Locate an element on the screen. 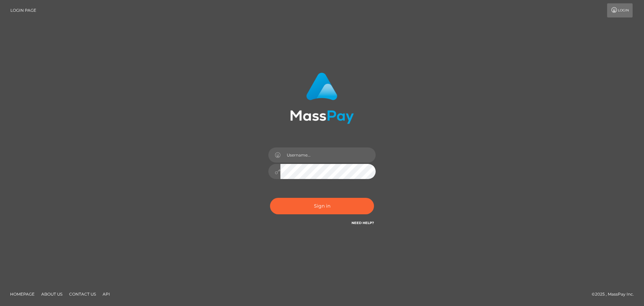 Image resolution: width=644 pixels, height=306 pixels. a: Homepage is located at coordinates (22, 294).